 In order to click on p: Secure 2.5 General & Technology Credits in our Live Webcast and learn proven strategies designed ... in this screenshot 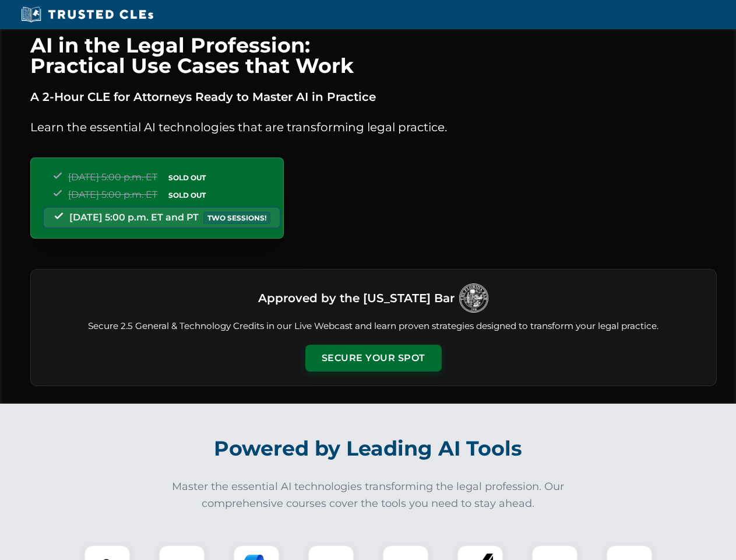, I will do `click(374, 326)`.